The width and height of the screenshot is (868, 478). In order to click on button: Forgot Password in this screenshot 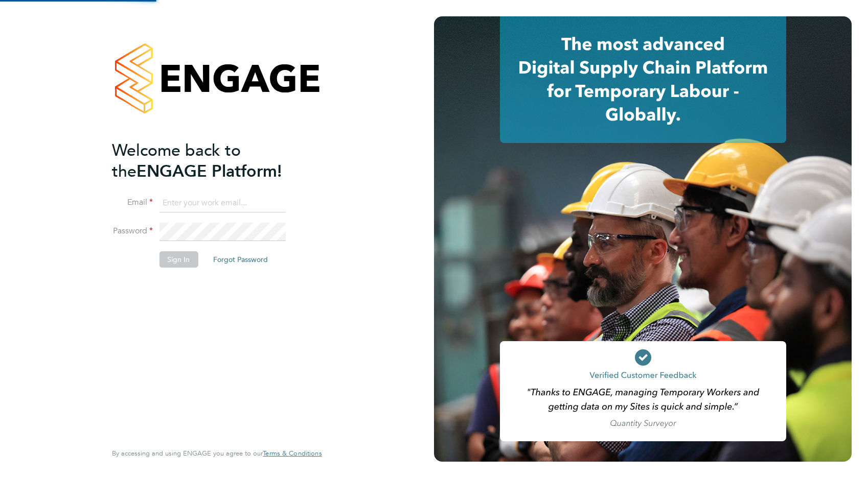, I will do `click(240, 259)`.